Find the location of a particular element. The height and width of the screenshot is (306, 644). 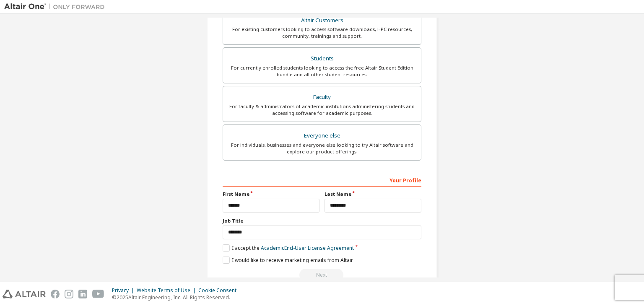

div: For faculty & administrators of academic institutions administering students and accessing softwa... is located at coordinates (322, 110).